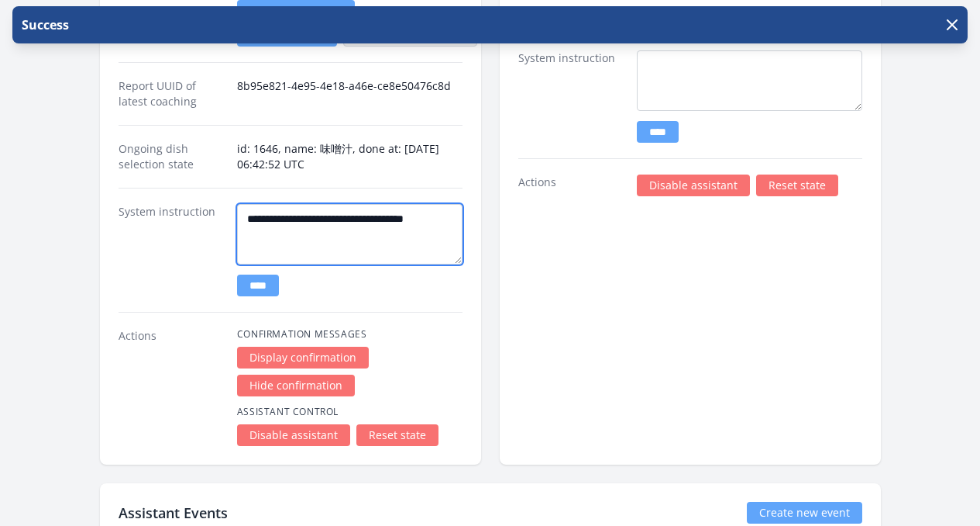  What do you see at coordinates (171, 157) in the screenshot?
I see `dt: Ongoing dish selection state` at bounding box center [171, 157].